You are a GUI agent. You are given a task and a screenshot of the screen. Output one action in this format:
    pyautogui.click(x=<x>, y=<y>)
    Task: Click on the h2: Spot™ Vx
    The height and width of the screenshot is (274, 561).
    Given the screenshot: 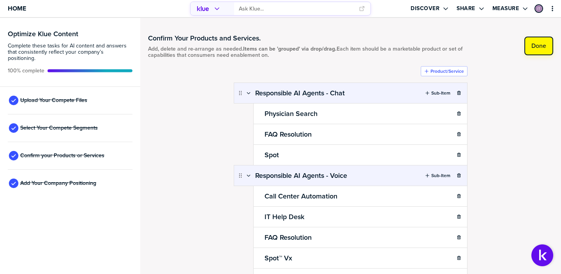 What is the action you would take?
    pyautogui.click(x=278, y=258)
    